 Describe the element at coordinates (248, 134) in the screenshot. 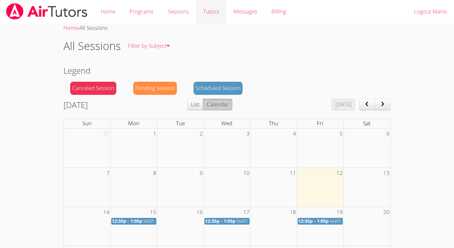

I see `span: 3` at that location.